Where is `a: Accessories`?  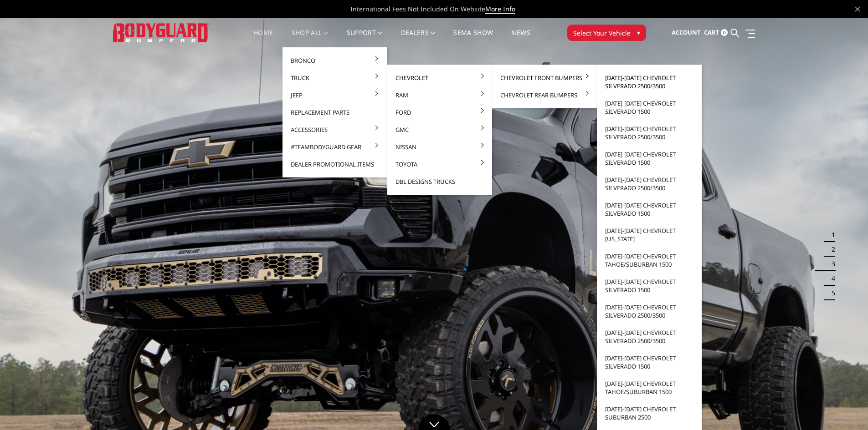
a: Accessories is located at coordinates (335, 130).